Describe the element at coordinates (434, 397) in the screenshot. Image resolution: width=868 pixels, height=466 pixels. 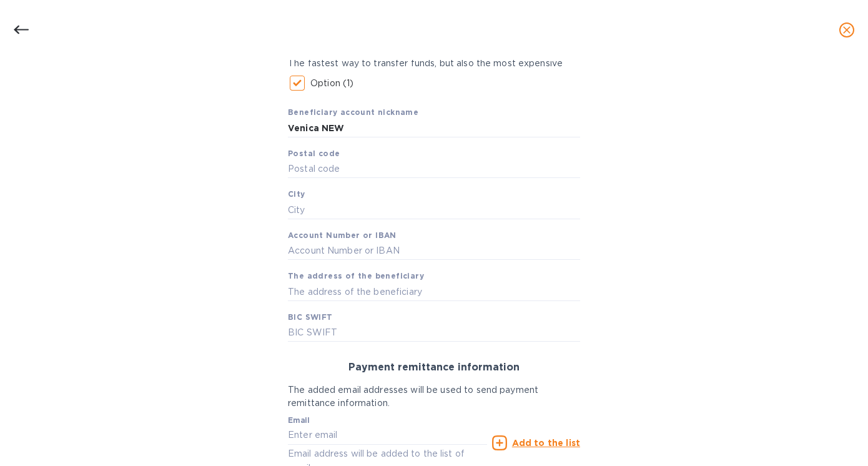
I see `p: The added email addresses will be used to send payment remittance information.` at that location.